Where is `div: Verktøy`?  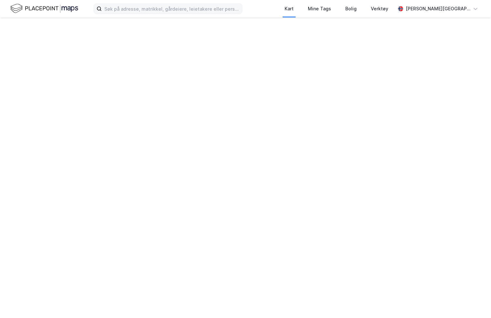
div: Verktøy is located at coordinates (380, 9).